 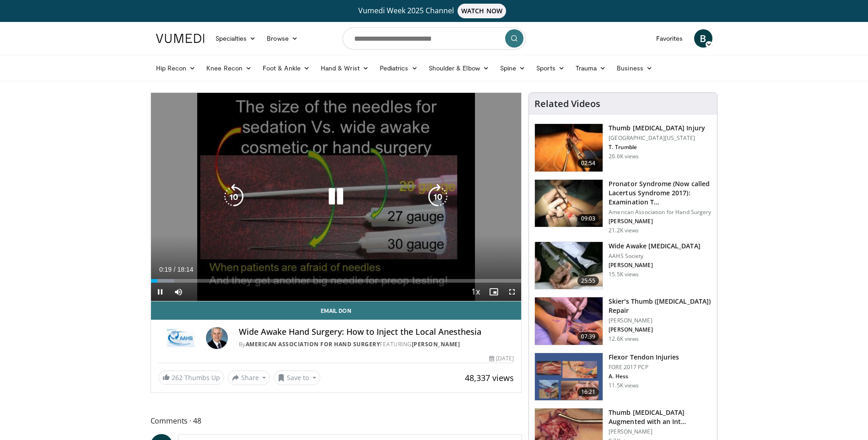 What do you see at coordinates (297, 378) in the screenshot?
I see `button: Save to` at bounding box center [297, 378].